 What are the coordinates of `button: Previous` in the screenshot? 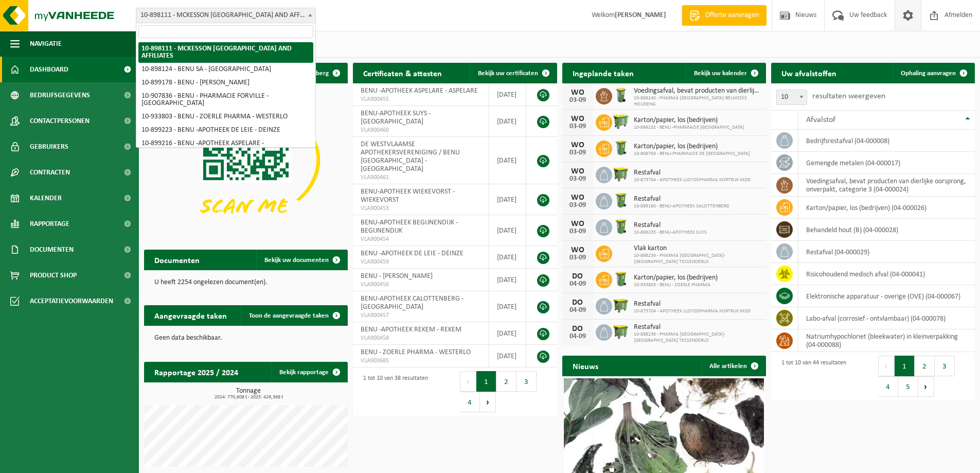 It's located at (468, 382).